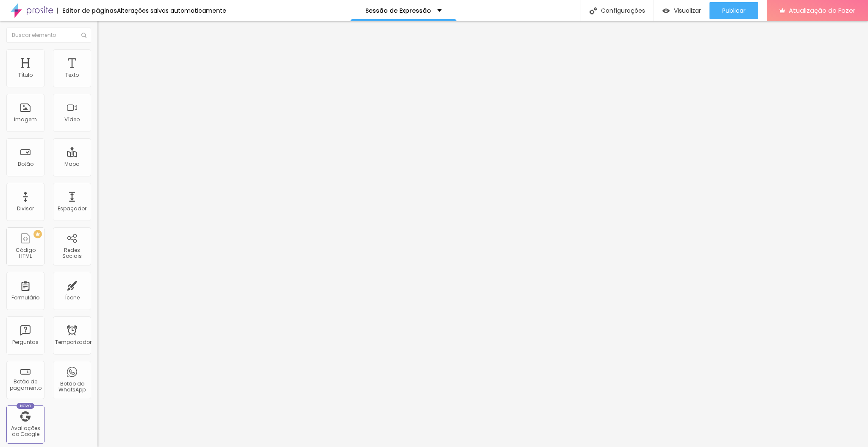 This screenshot has height=447, width=868. What do you see at coordinates (26, 163) in the screenshot?
I see `font: Botão` at bounding box center [26, 163].